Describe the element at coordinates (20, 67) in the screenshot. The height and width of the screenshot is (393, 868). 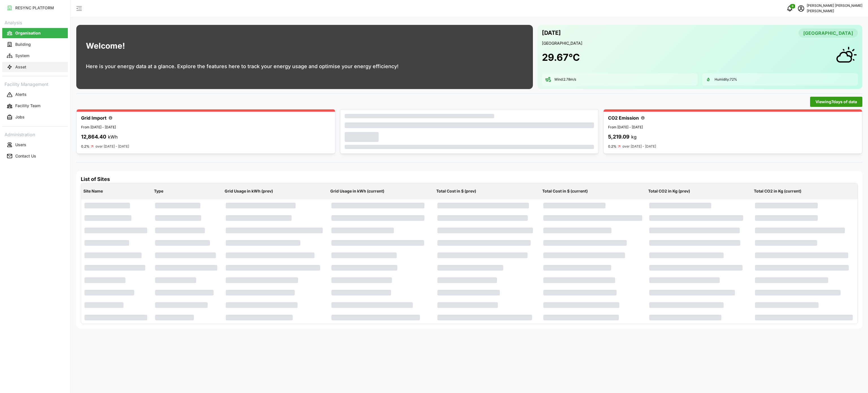
I see `p: Asset` at that location.